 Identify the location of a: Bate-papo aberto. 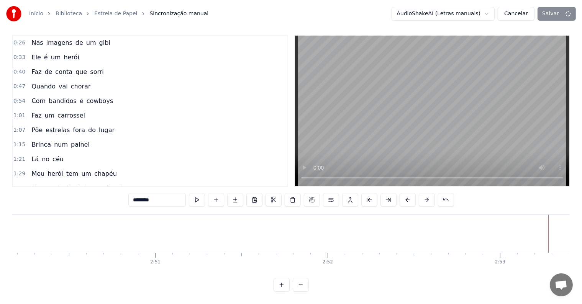
(561, 285).